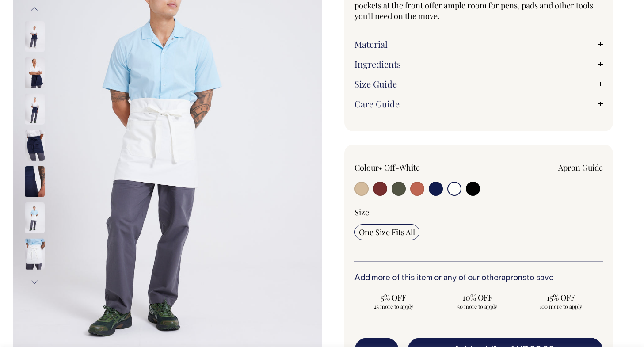 This screenshot has width=644, height=347. I want to click on input: 5% OFF 25 more to apply, so click(393, 301).